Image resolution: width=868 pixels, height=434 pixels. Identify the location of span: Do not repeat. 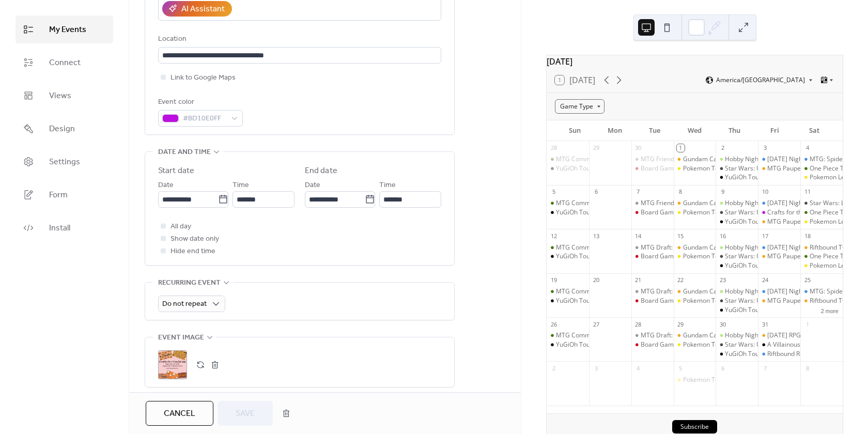
(184, 304).